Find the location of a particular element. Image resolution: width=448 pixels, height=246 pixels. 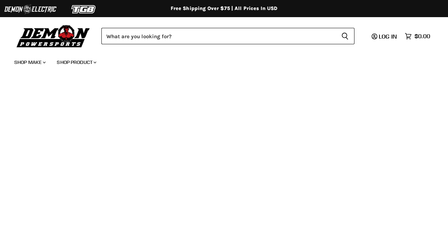

ul: Main menu is located at coordinates (218, 61).